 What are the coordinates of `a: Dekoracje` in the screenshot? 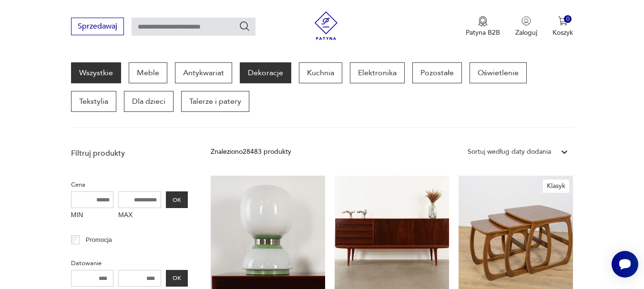 It's located at (265, 73).